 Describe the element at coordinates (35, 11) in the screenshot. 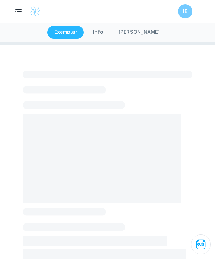

I see `img: Clastify logo` at that location.